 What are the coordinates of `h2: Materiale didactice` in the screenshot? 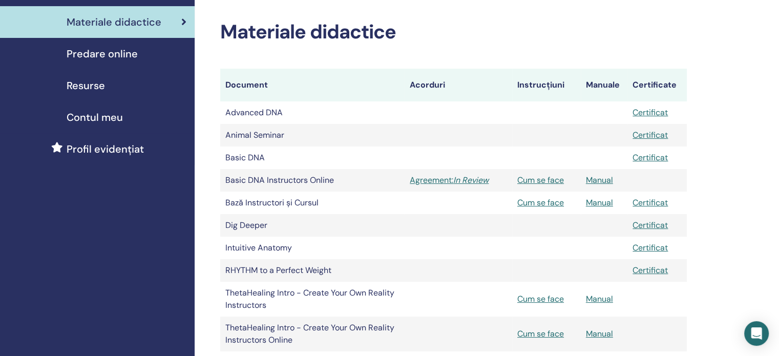 It's located at (453, 32).